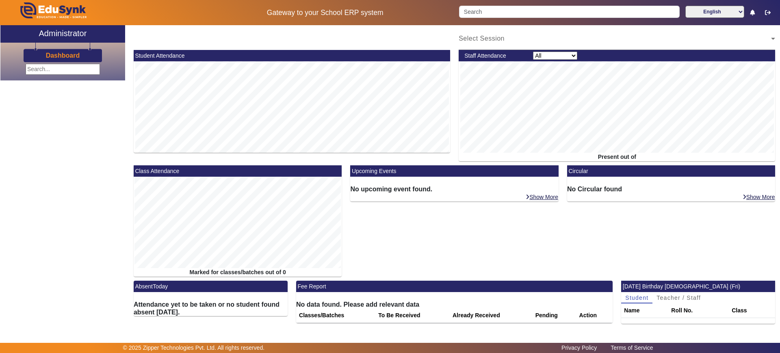 Image resolution: width=780 pixels, height=353 pixels. What do you see at coordinates (494, 56) in the screenshot?
I see `div: Staff Attendance` at bounding box center [494, 56].